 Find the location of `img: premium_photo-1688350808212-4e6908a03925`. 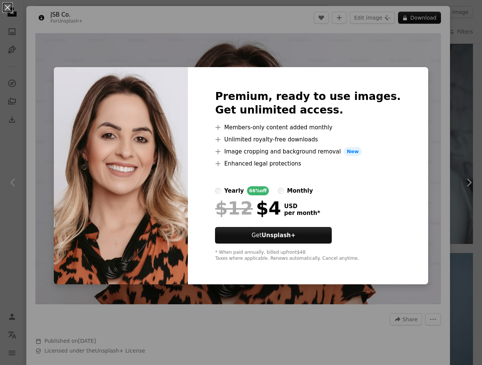

img: premium_photo-1688350808212-4e6908a03925 is located at coordinates (121, 176).